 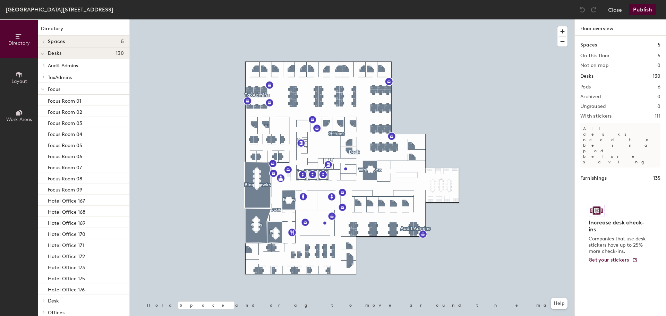 I want to click on span: TaxAdmins, so click(x=60, y=77).